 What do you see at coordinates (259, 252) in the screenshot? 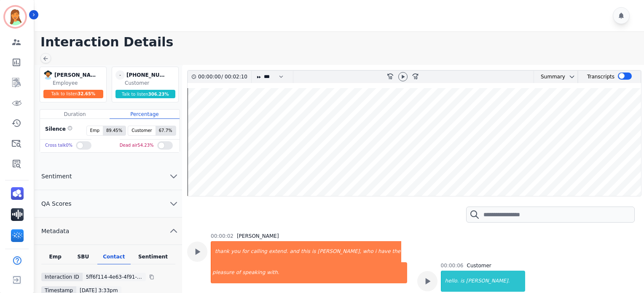
I see `div: calling` at bounding box center [259, 252].